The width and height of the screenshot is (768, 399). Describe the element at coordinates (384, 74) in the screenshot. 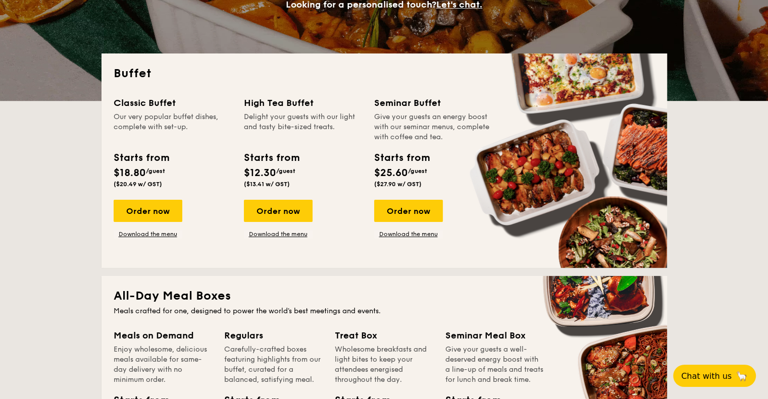

I see `h2: Buffet` at that location.